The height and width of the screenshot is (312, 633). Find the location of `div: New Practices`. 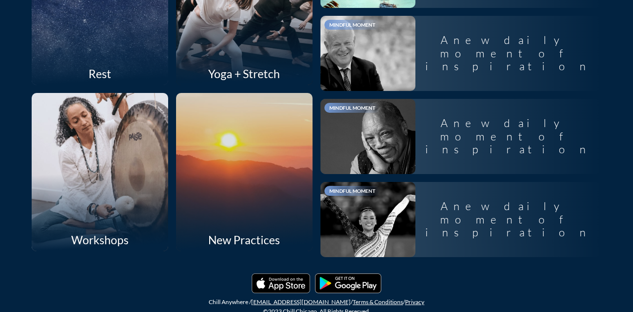

div: New Practices is located at coordinates (244, 240).